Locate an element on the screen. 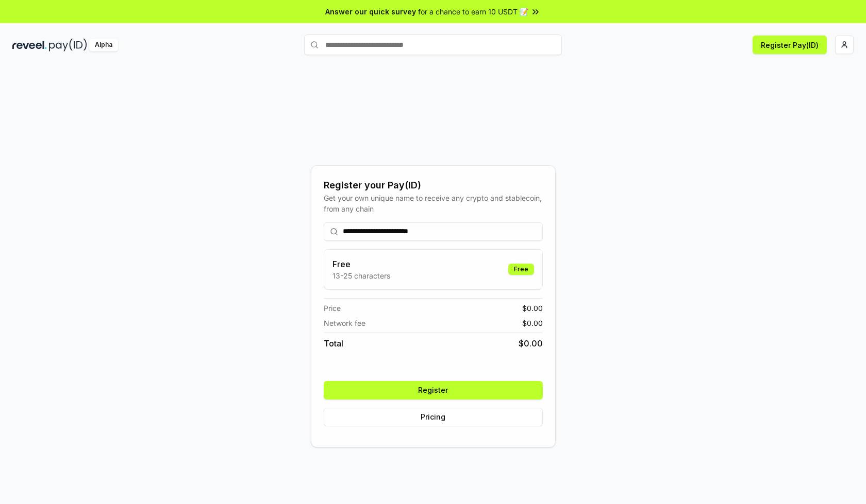 This screenshot has width=866, height=504. div: Get your own unique name to receive any crypto and stablecoin, from any chain is located at coordinates (433, 203).